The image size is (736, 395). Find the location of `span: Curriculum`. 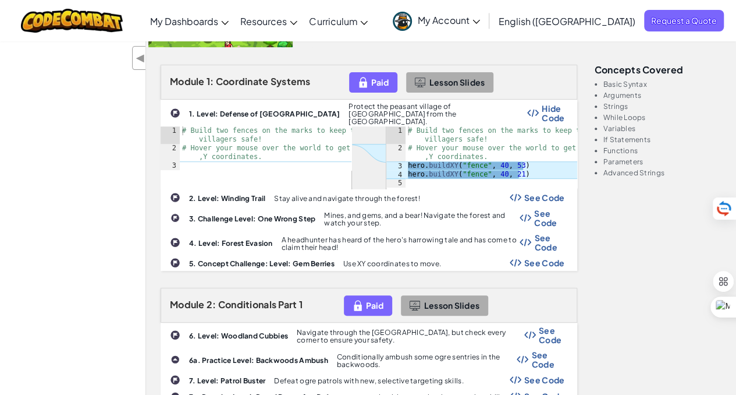

span: Curriculum is located at coordinates (333, 21).